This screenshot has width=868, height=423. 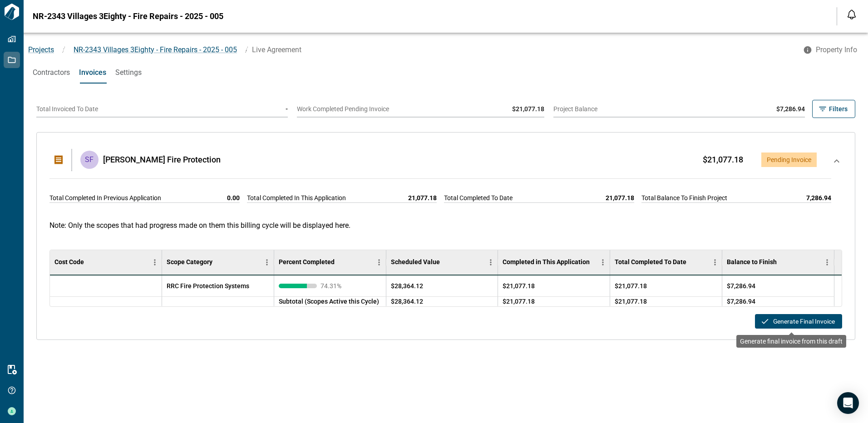 What do you see at coordinates (233, 198) in the screenshot?
I see `span: 0.00` at bounding box center [233, 198].